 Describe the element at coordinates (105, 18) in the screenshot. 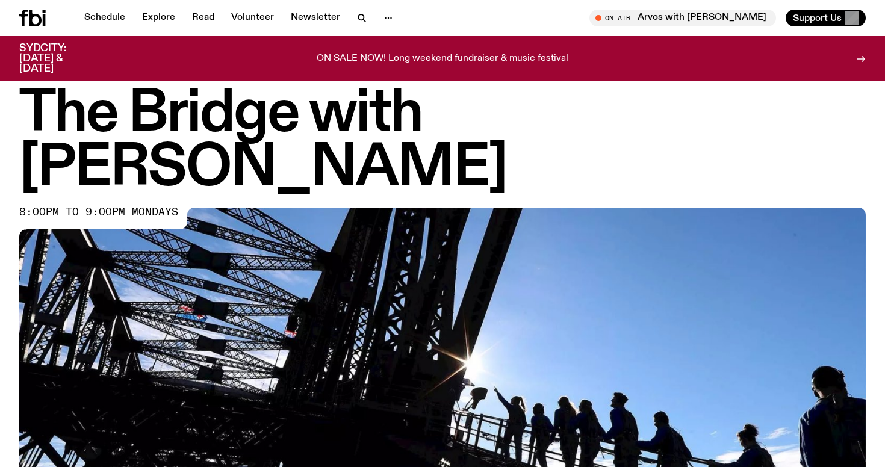

I see `a: Schedule` at that location.